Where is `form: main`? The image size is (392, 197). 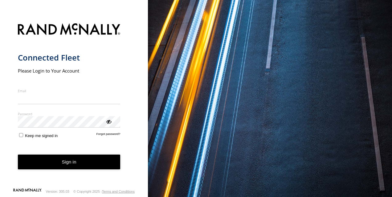 form: main is located at coordinates (74, 104).